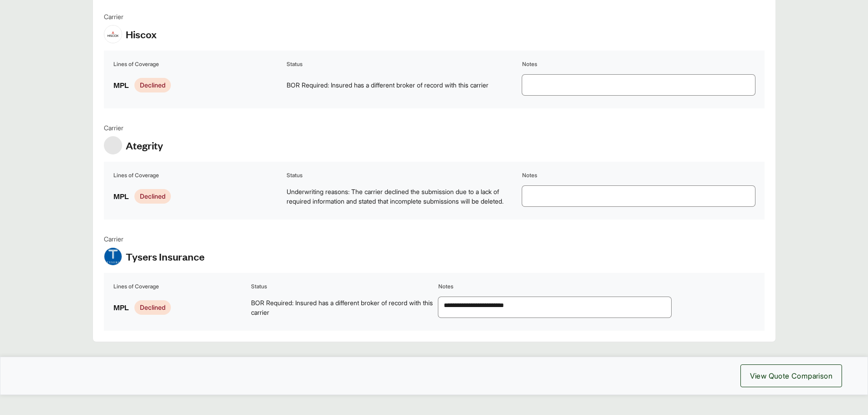 The height and width of the screenshot is (415, 868). I want to click on span: Tysers Insurance, so click(165, 256).